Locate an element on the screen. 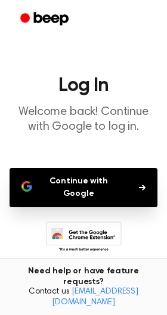 Image resolution: width=167 pixels, height=315 pixels. h1: Log In is located at coordinates (83, 86).